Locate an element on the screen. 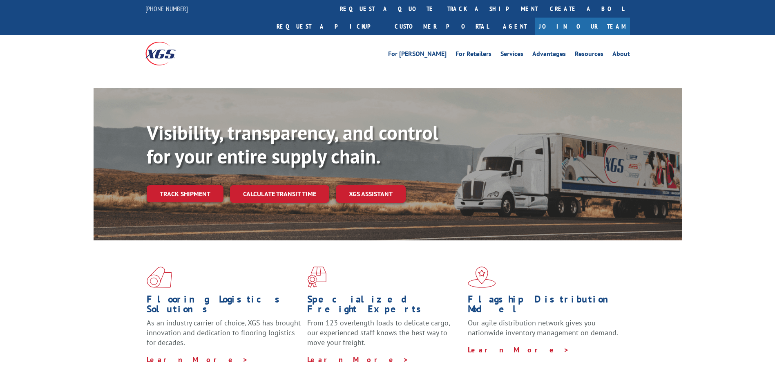 The image size is (775, 390). img: xgs-icon-total-supply-chain-intelligence-red is located at coordinates (159, 277).